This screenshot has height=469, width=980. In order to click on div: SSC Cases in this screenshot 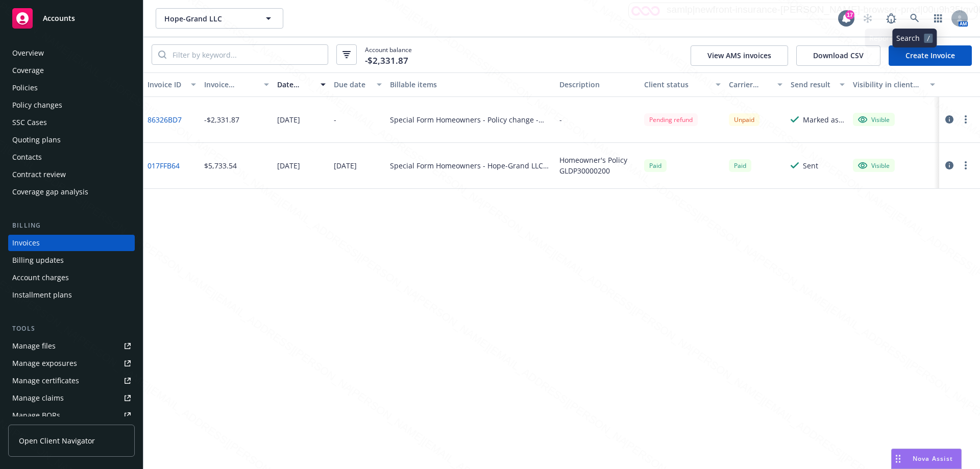, I will do `click(30, 123)`.